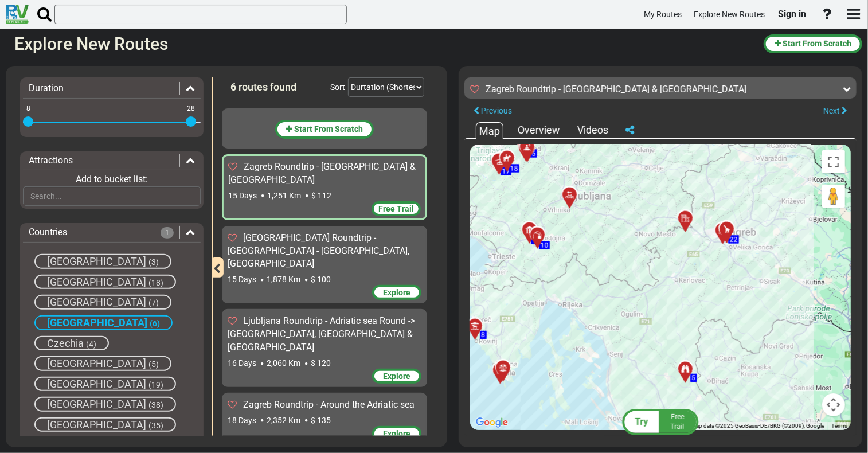 Image resolution: width=868 pixels, height=453 pixels. What do you see at coordinates (154, 302) in the screenshot?
I see `span: (7)` at bounding box center [154, 302].